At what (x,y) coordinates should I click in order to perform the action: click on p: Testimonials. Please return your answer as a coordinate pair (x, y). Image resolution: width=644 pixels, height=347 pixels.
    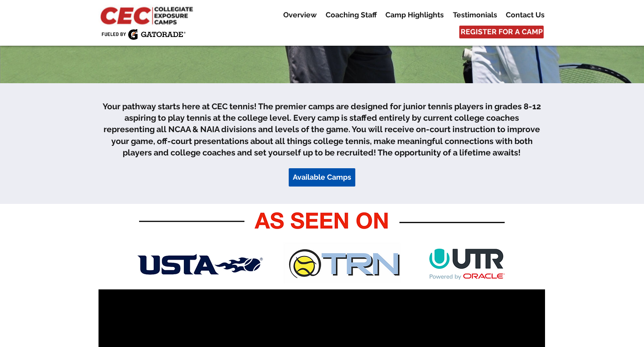
    Looking at the image, I should click on (475, 15).